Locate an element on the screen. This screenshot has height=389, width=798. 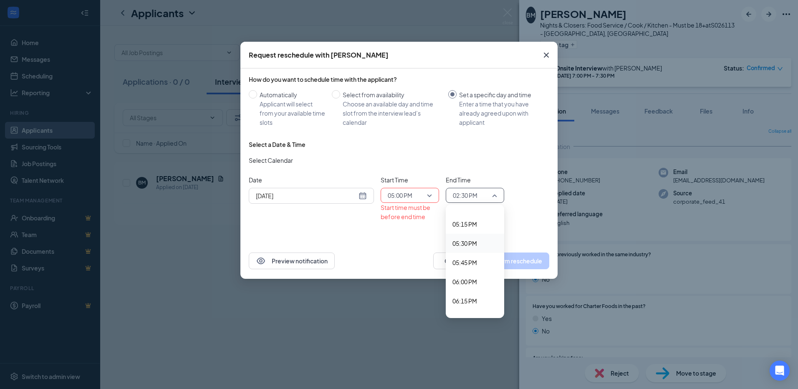
div: Choose an available day and time slot from the interview lead’s calendar is located at coordinates (392, 113).